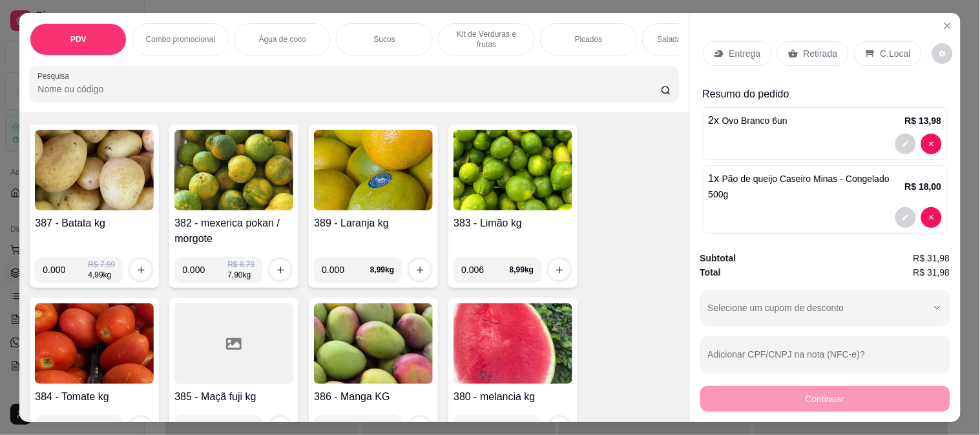 The width and height of the screenshot is (980, 435). I want to click on p: 1 x, so click(806, 187).